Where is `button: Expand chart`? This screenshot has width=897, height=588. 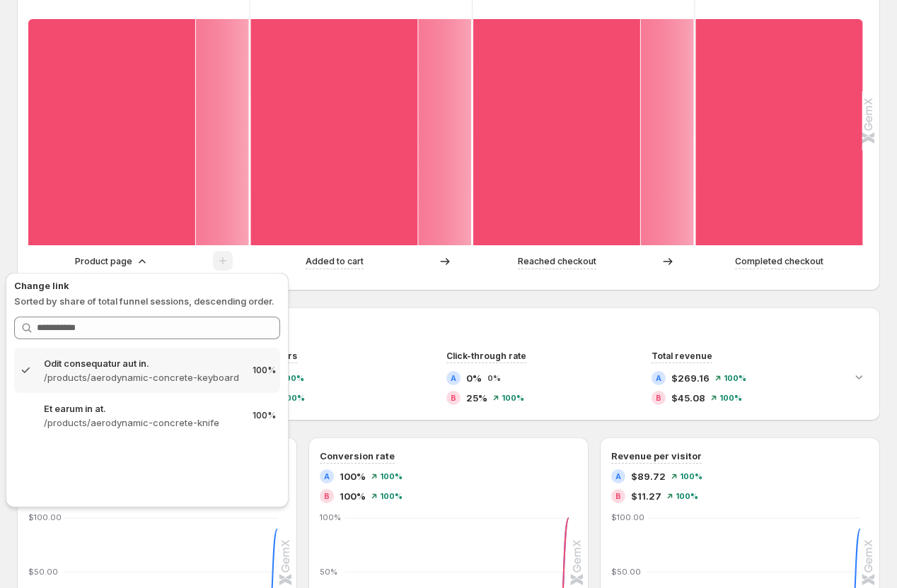
button: Expand chart is located at coordinates (859, 377).